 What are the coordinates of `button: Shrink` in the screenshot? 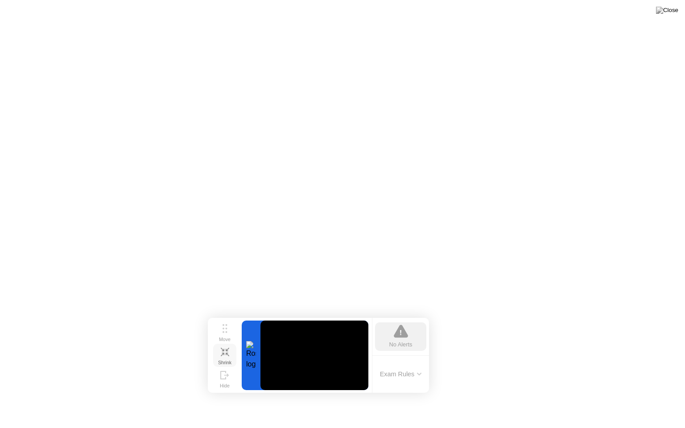 It's located at (225, 356).